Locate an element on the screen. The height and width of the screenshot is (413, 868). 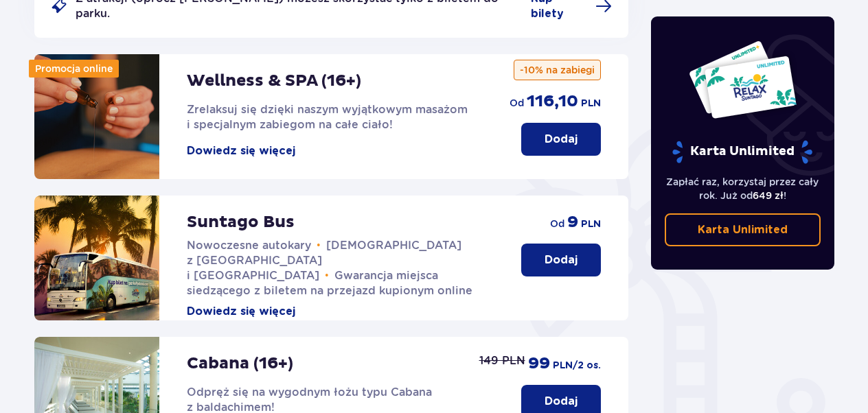
div: Promocja online is located at coordinates (74, 69).